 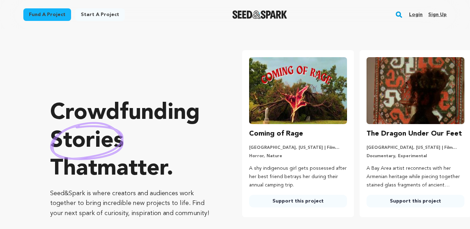 I want to click on a: Seed&Spark Homepage, so click(x=260, y=15).